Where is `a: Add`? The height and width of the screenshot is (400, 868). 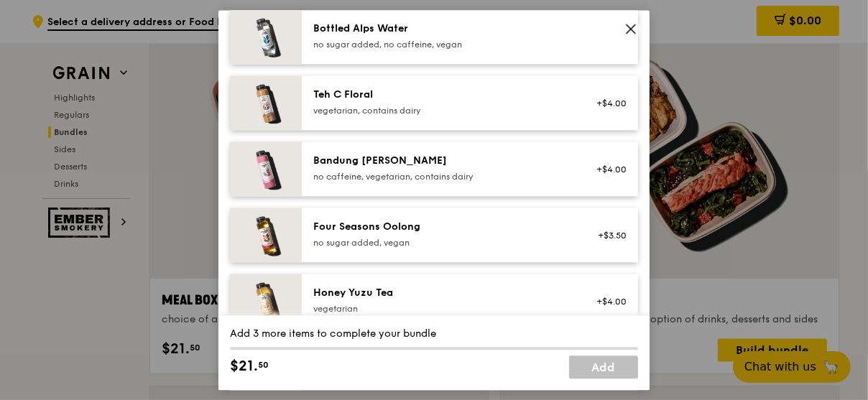
a: Add is located at coordinates (603, 367).